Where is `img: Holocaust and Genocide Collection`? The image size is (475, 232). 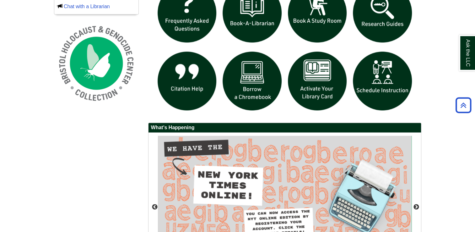 img: Holocaust and Genocide Collection is located at coordinates (96, 63).